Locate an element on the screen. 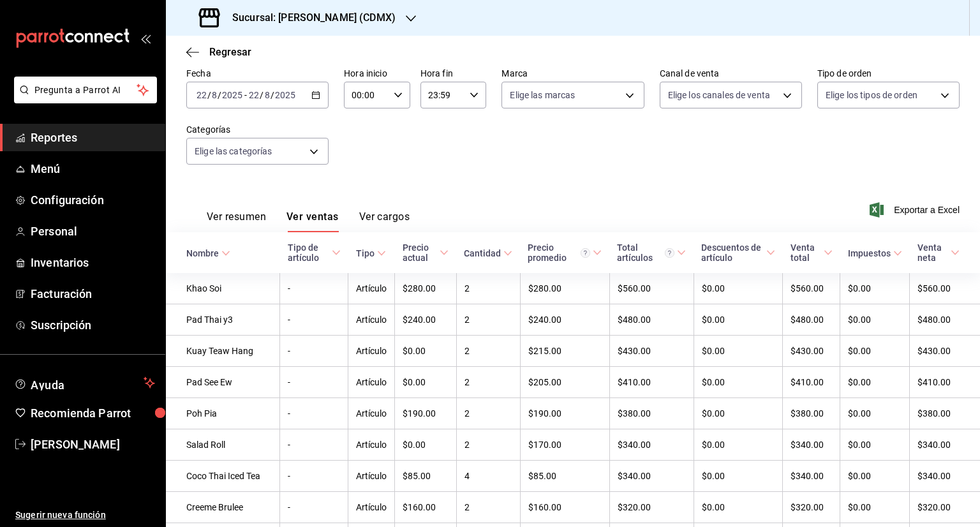 This screenshot has width=980, height=527. span: Inventarios is located at coordinates (92, 262).